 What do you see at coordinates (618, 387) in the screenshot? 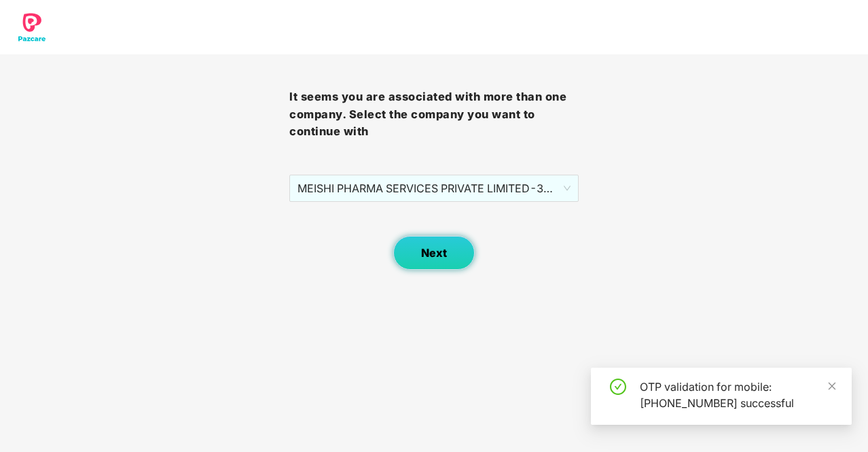
I see `span: check-circle` at bounding box center [618, 387].